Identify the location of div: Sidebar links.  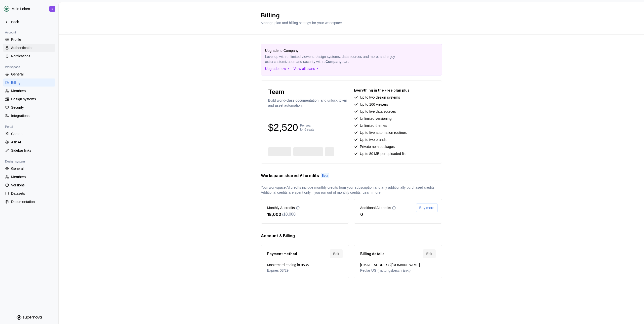
(32, 150).